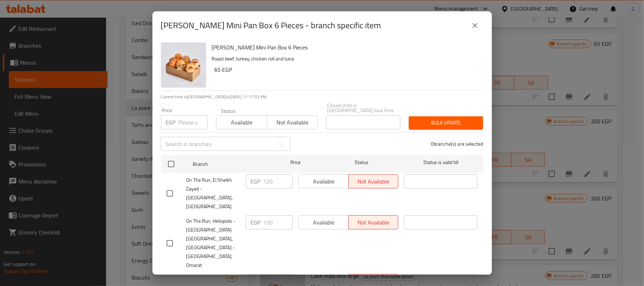 The image size is (644, 286). What do you see at coordinates (217, 144) in the screenshot?
I see `input: Search in branches` at bounding box center [217, 144].